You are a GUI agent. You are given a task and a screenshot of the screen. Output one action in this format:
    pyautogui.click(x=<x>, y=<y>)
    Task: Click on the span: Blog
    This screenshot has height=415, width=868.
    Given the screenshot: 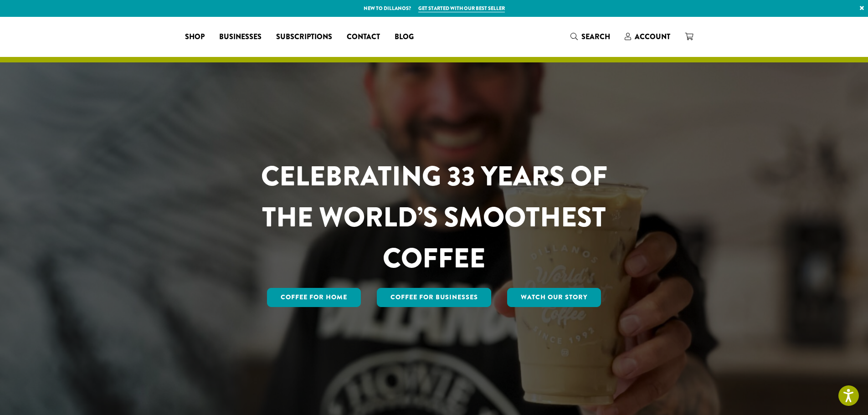 What is the action you would take?
    pyautogui.click(x=404, y=37)
    